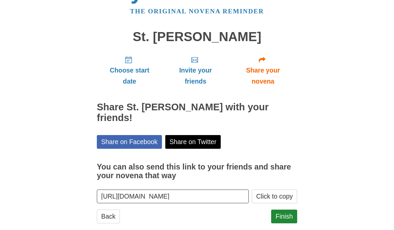 Image resolution: width=394 pixels, height=230 pixels. I want to click on span: Choose start date, so click(130, 76).